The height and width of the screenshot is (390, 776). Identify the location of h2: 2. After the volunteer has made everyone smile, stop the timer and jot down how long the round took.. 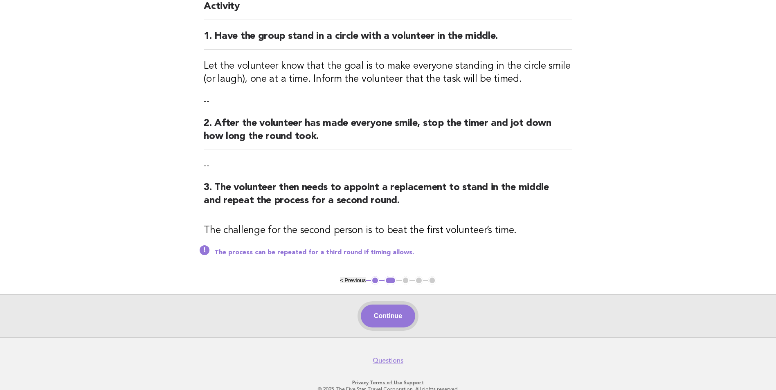
(388, 133).